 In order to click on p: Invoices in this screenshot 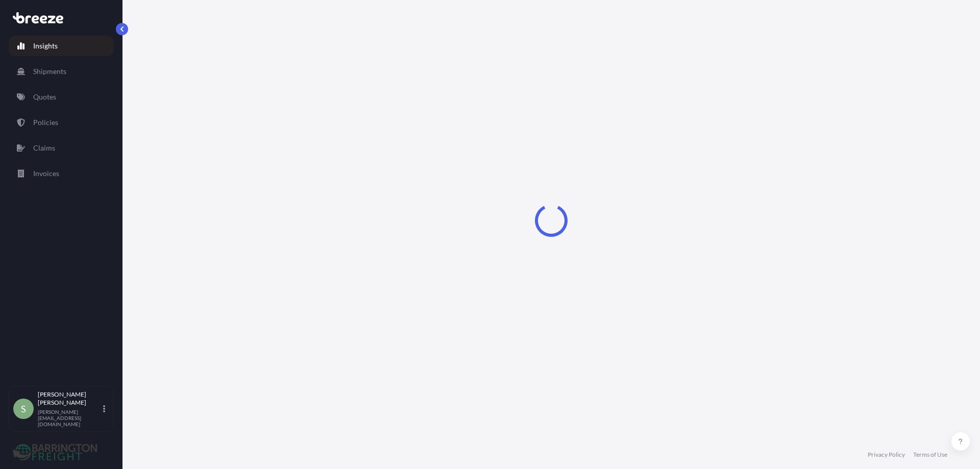, I will do `click(46, 174)`.